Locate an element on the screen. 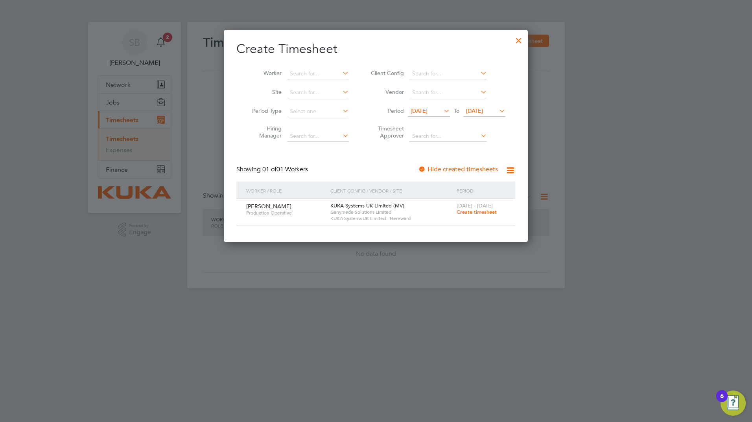  label: Vendor is located at coordinates (386, 92).